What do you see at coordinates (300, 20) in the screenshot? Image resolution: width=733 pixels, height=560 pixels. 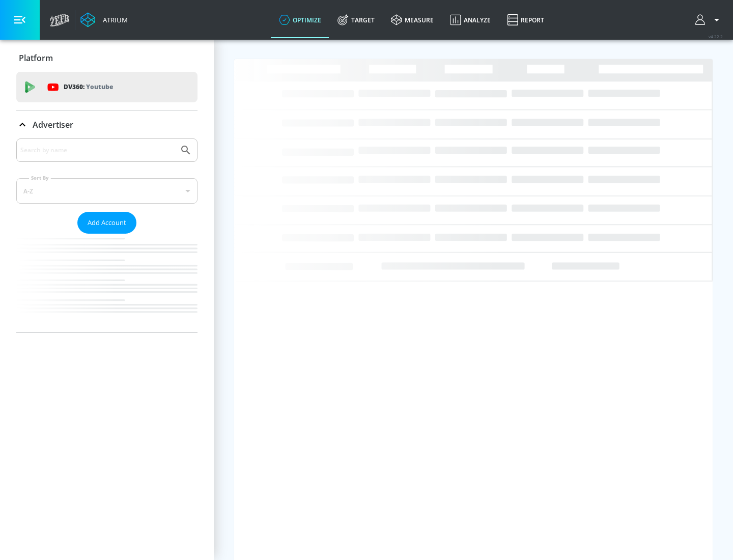 I see `a: optimize` at bounding box center [300, 20].